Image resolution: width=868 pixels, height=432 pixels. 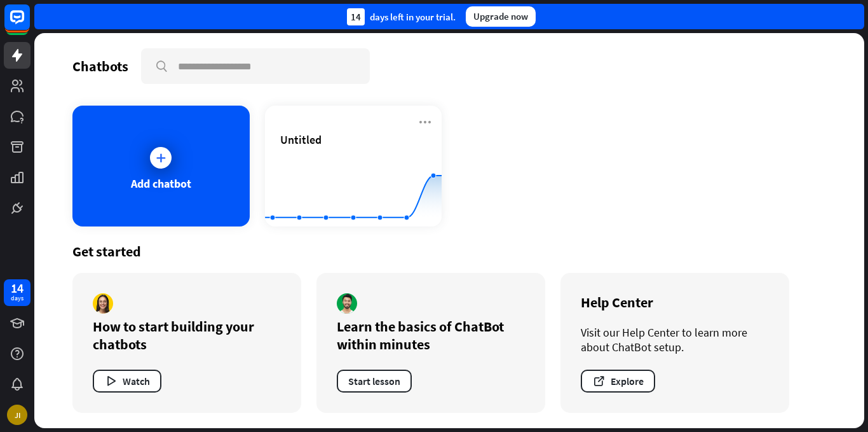 What do you see at coordinates (501, 16) in the screenshot?
I see `div: Upgrade now` at bounding box center [501, 16].